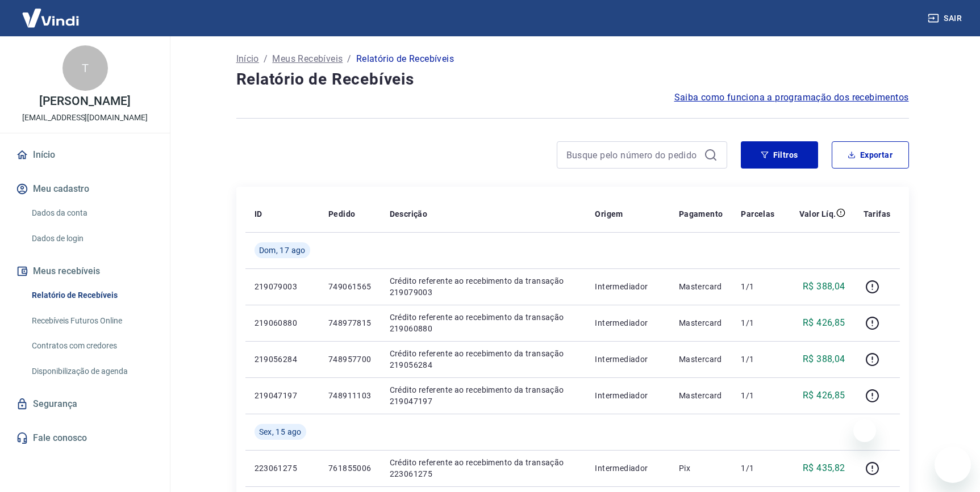  I want to click on button: Sair, so click(946, 18).